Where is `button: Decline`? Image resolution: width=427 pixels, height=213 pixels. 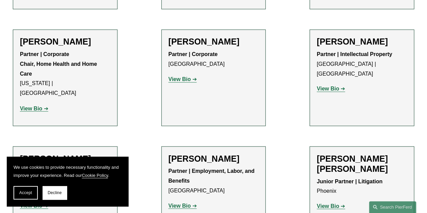 button: Decline is located at coordinates (55, 193).